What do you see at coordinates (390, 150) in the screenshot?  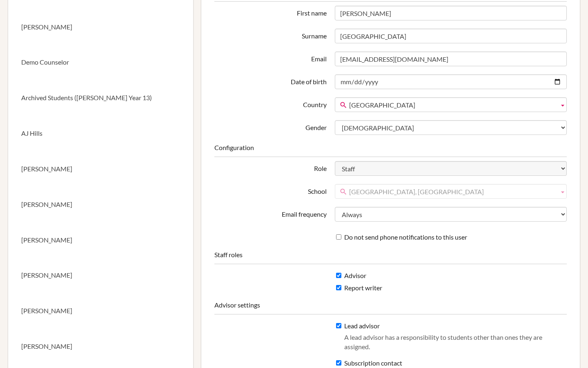 I see `legend: Configuration` at bounding box center [390, 150].